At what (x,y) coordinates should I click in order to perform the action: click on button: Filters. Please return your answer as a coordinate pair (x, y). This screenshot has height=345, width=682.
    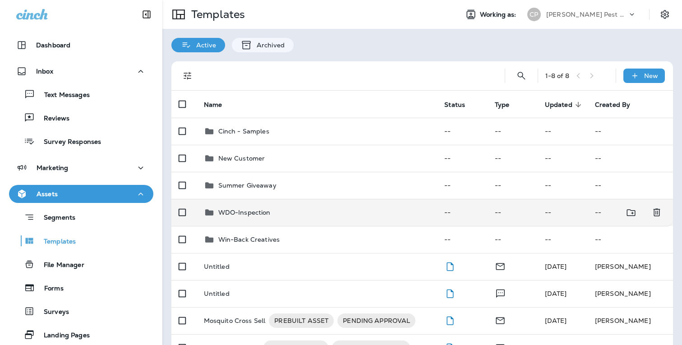
    Looking at the image, I should click on (188, 76).